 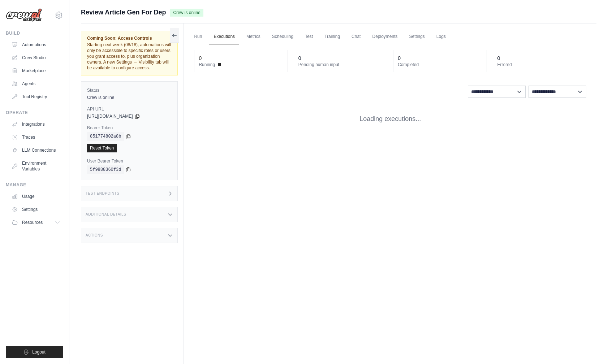 What do you see at coordinates (102, 148) in the screenshot?
I see `a: Reset Token` at bounding box center [102, 148].